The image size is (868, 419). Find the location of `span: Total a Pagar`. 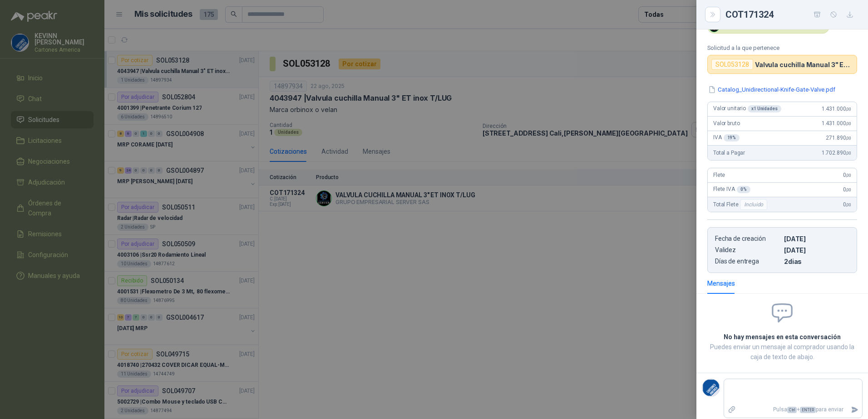

span: Total a Pagar is located at coordinates (729, 153).